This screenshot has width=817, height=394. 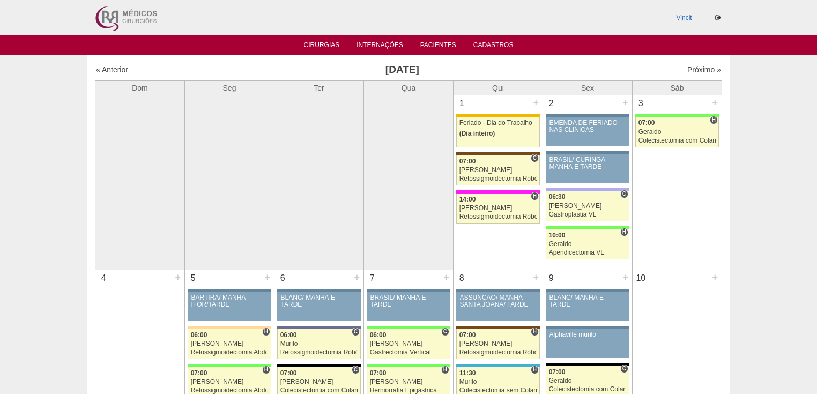 What do you see at coordinates (319, 327) in the screenshot?
I see `div: Key: Vila Nova Star` at bounding box center [319, 327].